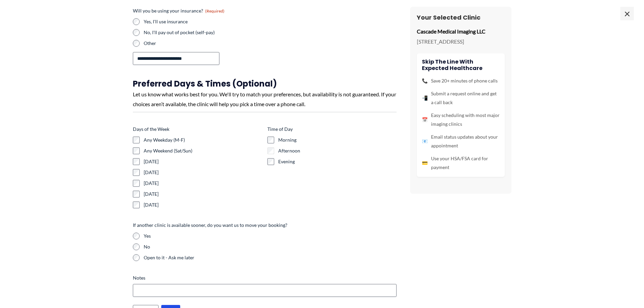 The width and height of the screenshot is (644, 308). I want to click on li: Submit a request online and get a call back, so click(461, 98).